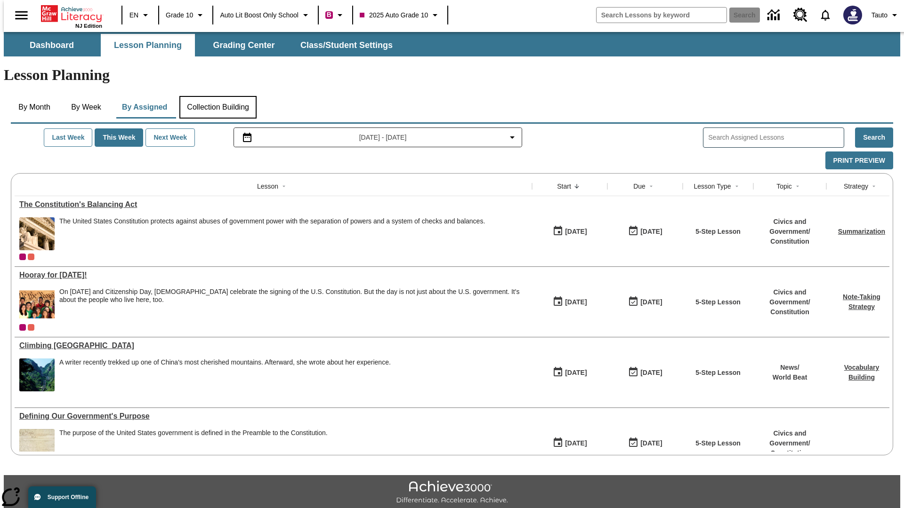 This screenshot has height=508, width=904. What do you see at coordinates (886, 15) in the screenshot?
I see `button: Profile/Settings` at bounding box center [886, 15].